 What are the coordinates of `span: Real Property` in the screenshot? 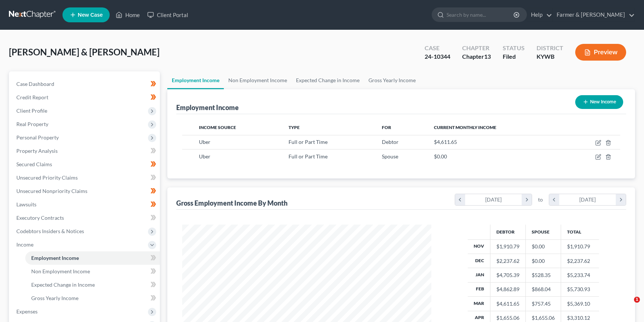 It's located at (32, 124).